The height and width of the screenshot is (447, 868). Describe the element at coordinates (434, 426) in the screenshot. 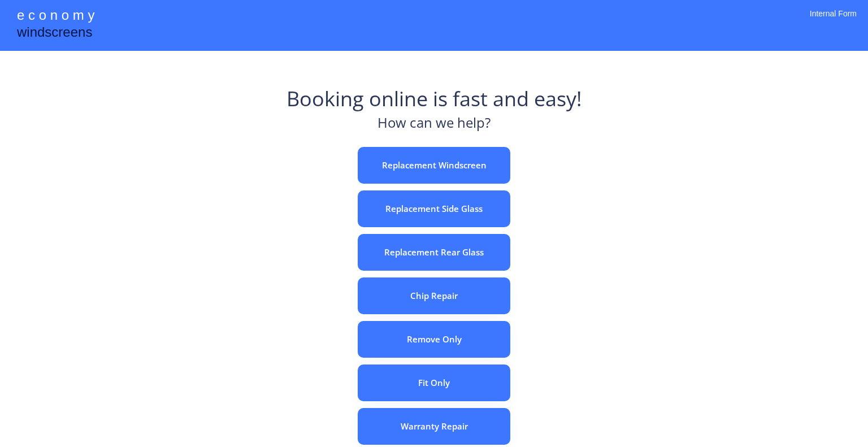

I see `button: Warranty Repair` at that location.